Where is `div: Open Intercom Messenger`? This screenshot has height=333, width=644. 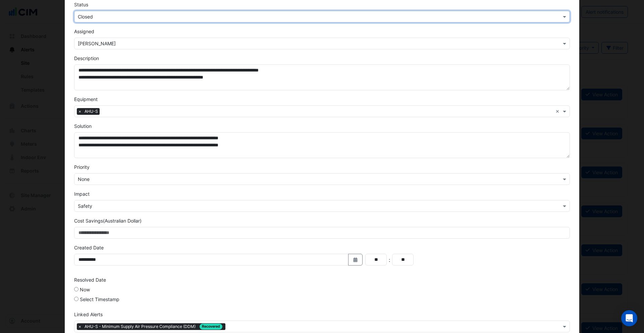 div: Open Intercom Messenger is located at coordinates (629, 318).